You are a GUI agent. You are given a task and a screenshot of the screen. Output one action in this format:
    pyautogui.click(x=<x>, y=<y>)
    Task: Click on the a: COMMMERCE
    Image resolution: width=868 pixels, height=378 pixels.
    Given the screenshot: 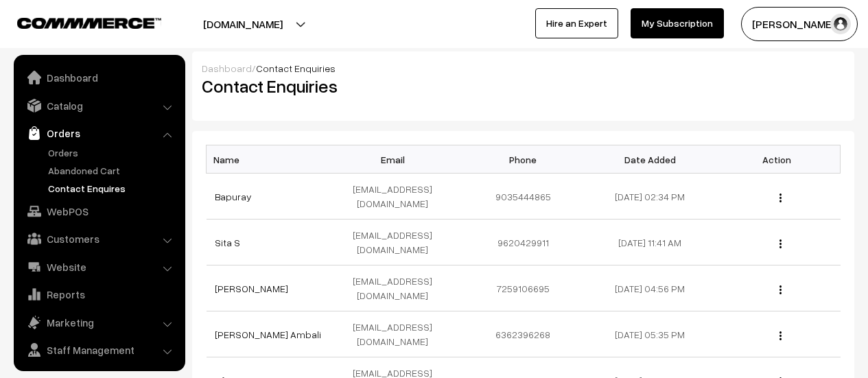 What is the action you would take?
    pyautogui.click(x=77, y=22)
    